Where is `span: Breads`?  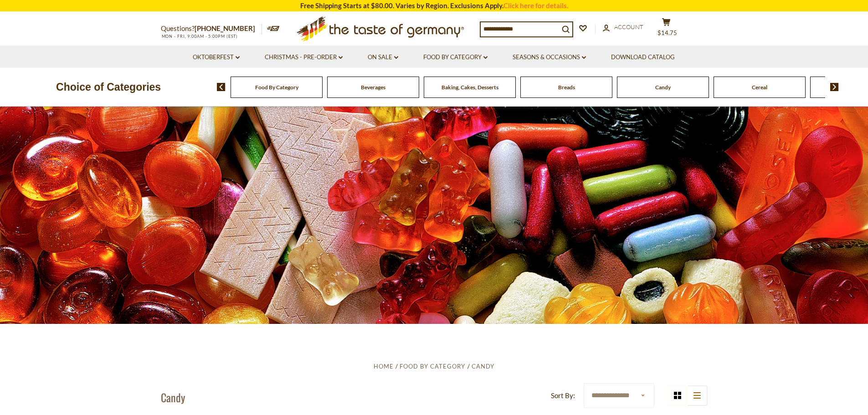 span: Breads is located at coordinates (566, 87).